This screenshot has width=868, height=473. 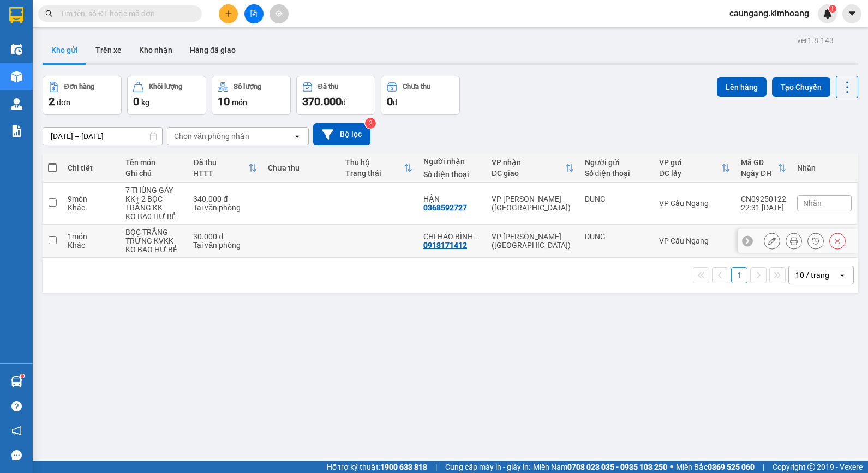 I want to click on img: icon-new-feature, so click(x=827, y=14).